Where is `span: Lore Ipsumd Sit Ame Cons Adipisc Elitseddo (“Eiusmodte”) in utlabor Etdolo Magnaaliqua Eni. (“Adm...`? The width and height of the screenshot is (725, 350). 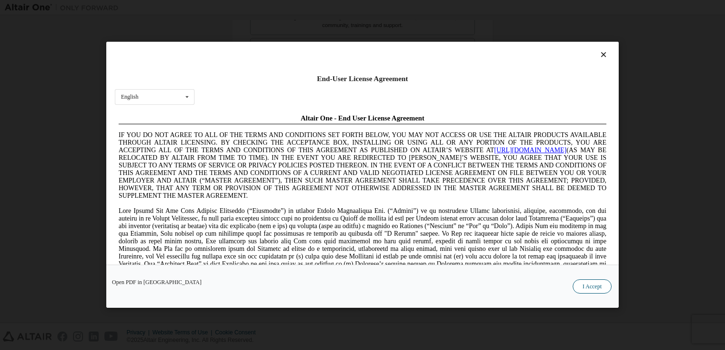 span: Lore Ipsumd Sit Ame Cons Adipisc Elitseddo (“Eiusmodte”) in utlabor Etdolo Magnaaliqua Eni. (“Adm... is located at coordinates (248, 131).